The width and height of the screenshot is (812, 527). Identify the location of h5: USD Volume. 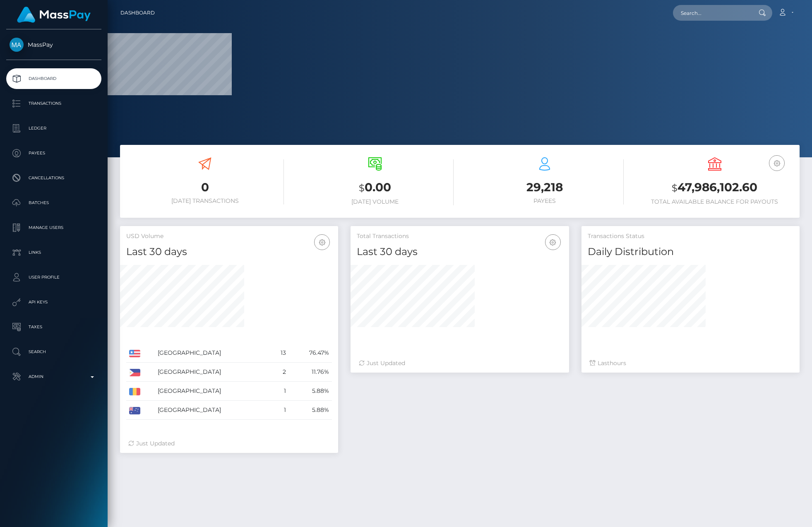
(229, 236).